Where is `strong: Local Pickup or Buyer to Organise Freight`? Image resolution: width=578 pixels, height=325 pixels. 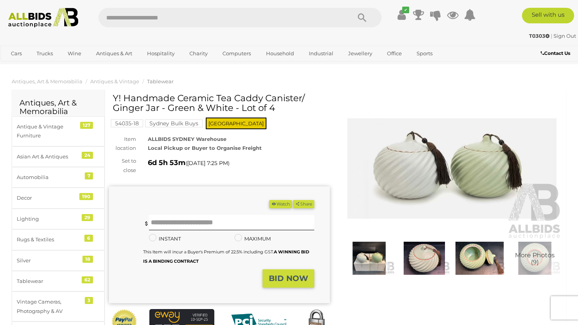 strong: Local Pickup or Buyer to Organise Freight is located at coordinates (205, 148).